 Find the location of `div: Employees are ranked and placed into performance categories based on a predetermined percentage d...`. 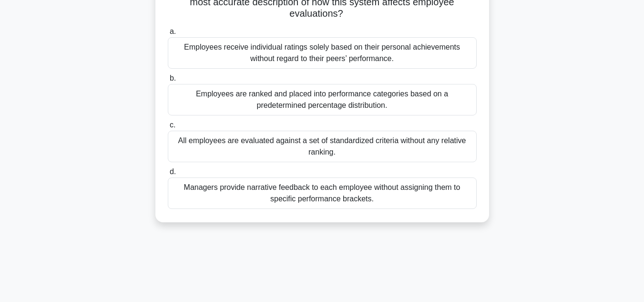

div: Employees are ranked and placed into performance categories based on a predetermined percentage d... is located at coordinates (322, 100).